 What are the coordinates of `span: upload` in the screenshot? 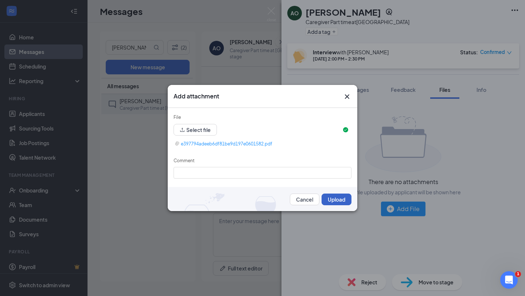 It's located at (182, 130).